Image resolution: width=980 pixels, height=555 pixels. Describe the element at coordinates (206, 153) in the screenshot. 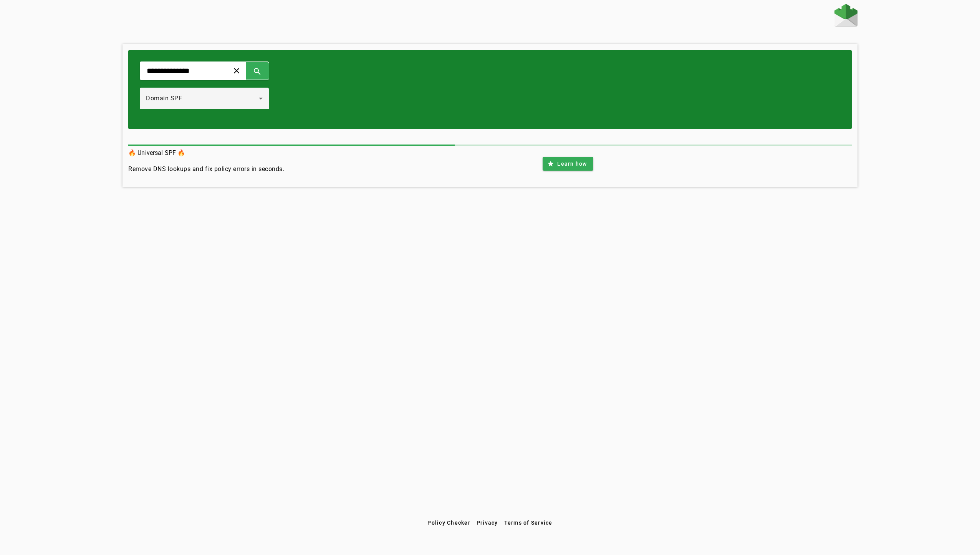

I see `h3: 🔥 Universal SPF 🔥` at that location.